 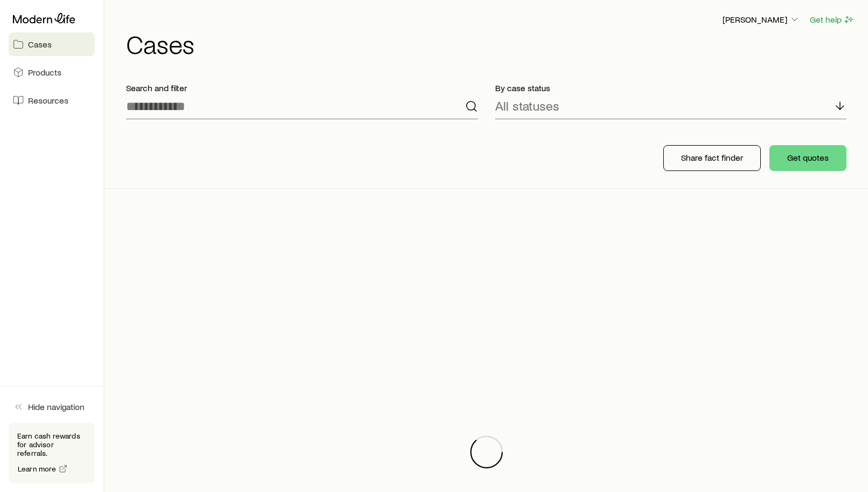 What do you see at coordinates (37, 468) in the screenshot?
I see `span: Learn more` at bounding box center [37, 468].